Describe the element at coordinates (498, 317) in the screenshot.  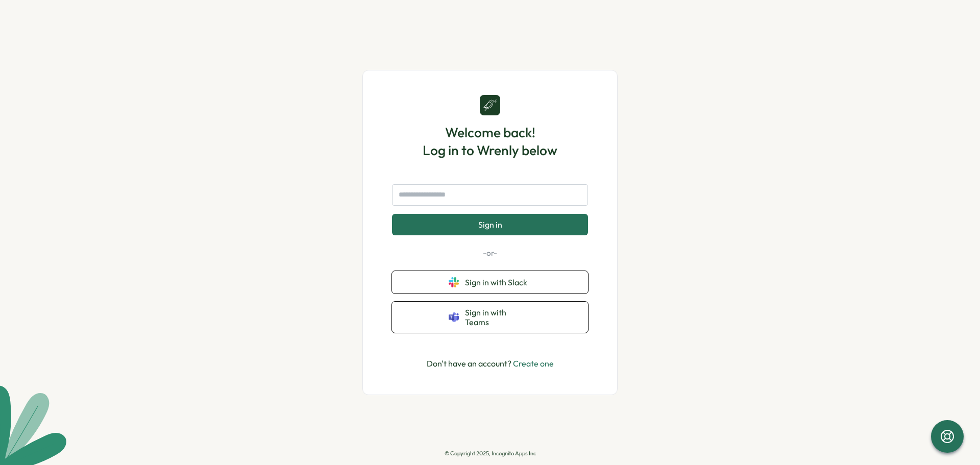
I see `span: Sign in with Teams` at that location.